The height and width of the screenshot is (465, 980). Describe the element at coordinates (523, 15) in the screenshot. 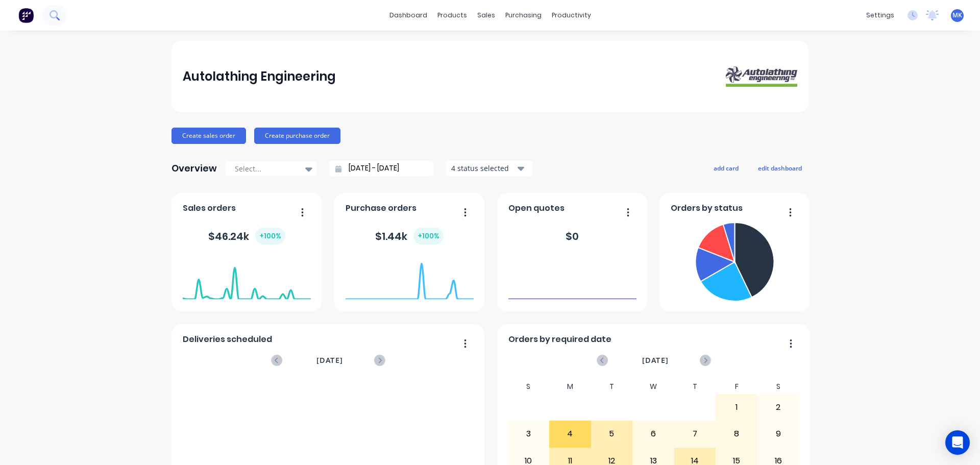

I see `div: purchasing` at that location.